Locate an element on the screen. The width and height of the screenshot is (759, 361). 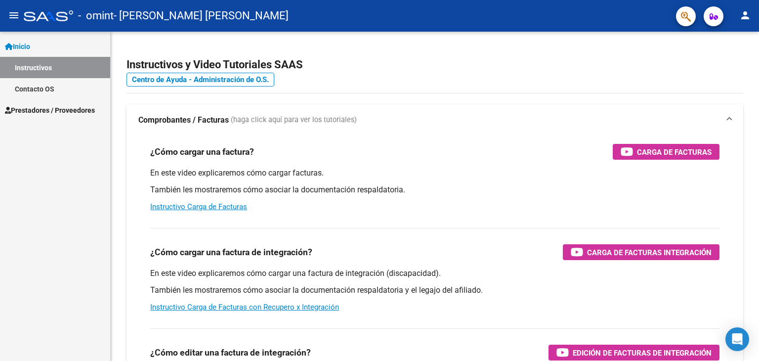
a: Instructivo Carga de Facturas is located at coordinates (199, 206).